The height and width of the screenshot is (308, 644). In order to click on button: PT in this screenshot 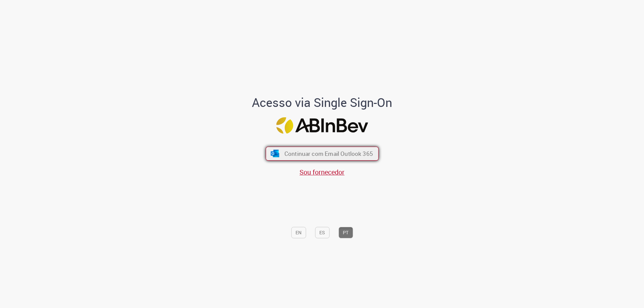, I will do `click(346, 233)`.